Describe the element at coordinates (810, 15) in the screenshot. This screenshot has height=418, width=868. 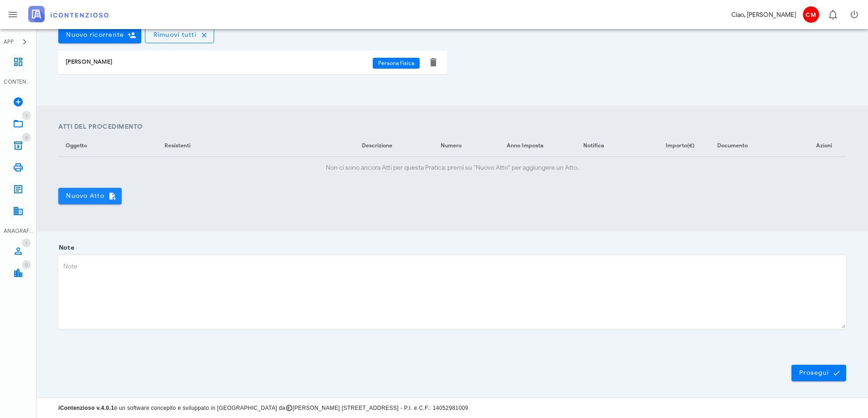
I see `span: CM` at that location.